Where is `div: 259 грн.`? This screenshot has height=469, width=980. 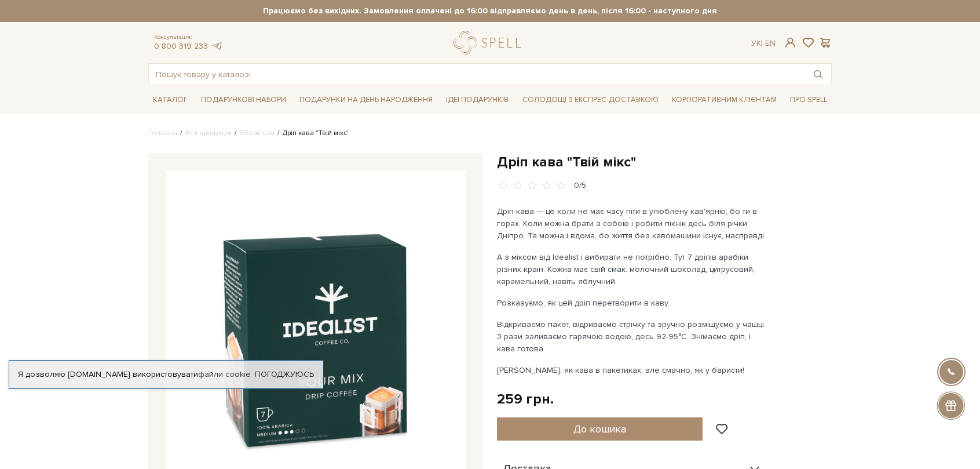 div: 259 грн. is located at coordinates (526, 399).